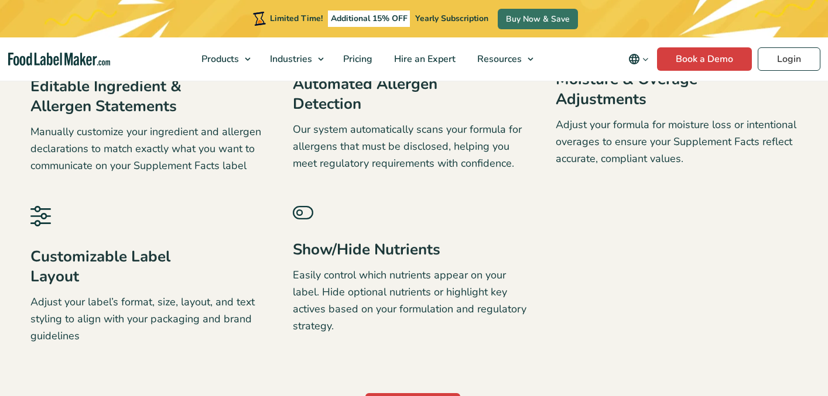 This screenshot has width=828, height=396. Describe the element at coordinates (498, 59) in the screenshot. I see `span: Resources` at that location.